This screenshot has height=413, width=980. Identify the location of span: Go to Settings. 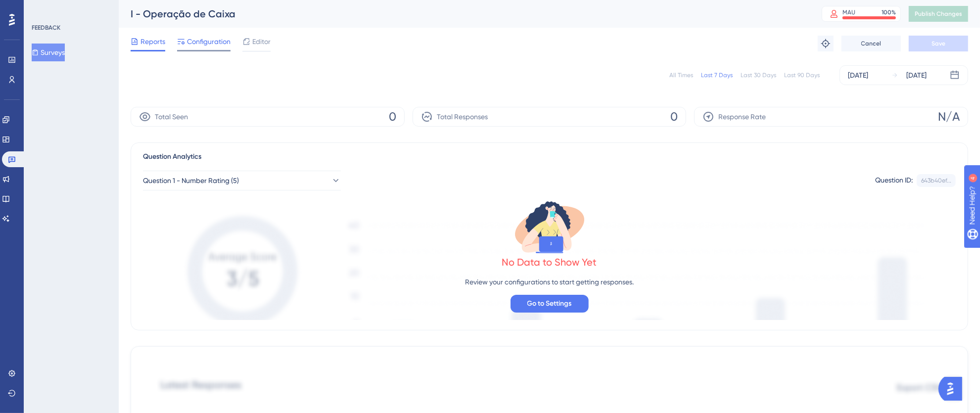
(549, 304).